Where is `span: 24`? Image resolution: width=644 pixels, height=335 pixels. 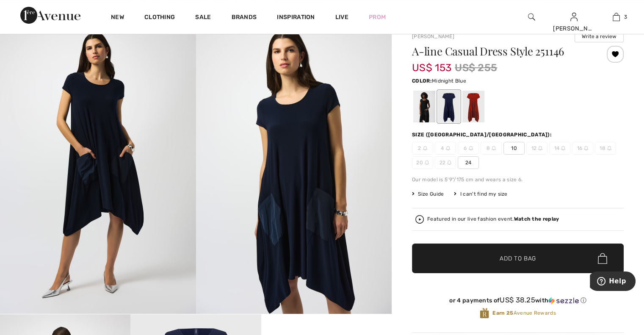
span: 24 is located at coordinates (469, 163).